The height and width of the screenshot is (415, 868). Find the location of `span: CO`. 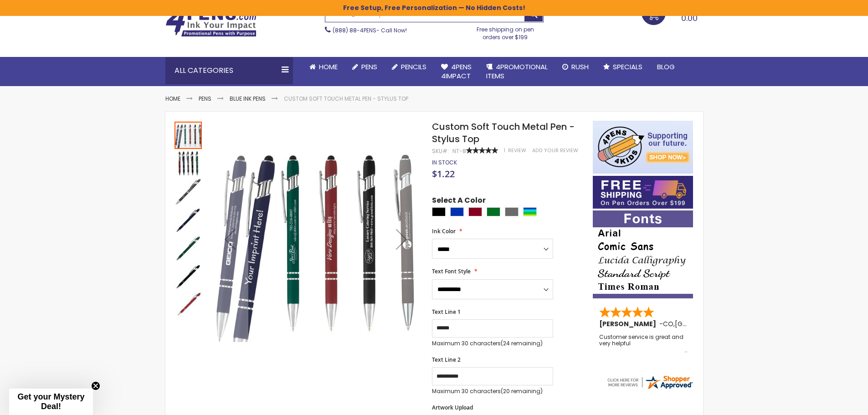

span: CO is located at coordinates (668, 324).